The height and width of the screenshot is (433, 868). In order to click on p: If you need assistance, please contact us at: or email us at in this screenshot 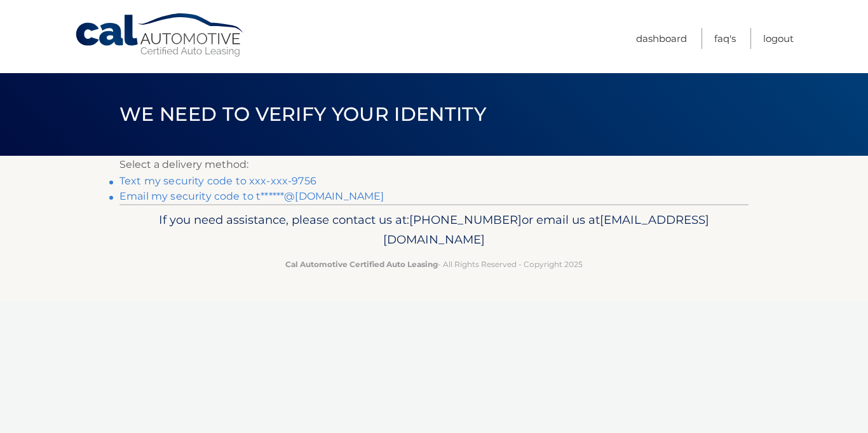, I will do `click(434, 230)`.